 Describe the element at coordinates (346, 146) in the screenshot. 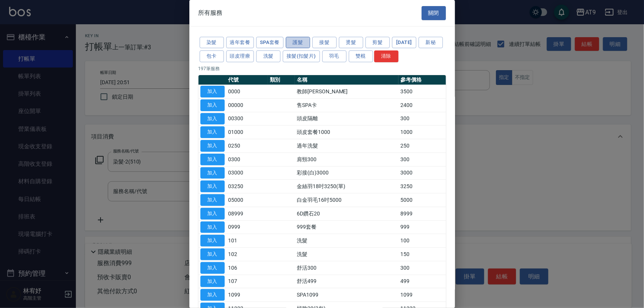

I see `td: 過年洗髮` at that location.